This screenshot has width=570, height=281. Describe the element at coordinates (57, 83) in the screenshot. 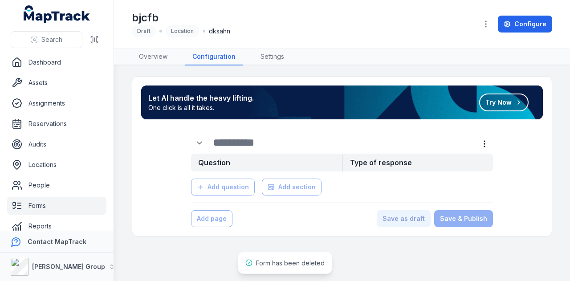

I see `a: Assets` at that location.